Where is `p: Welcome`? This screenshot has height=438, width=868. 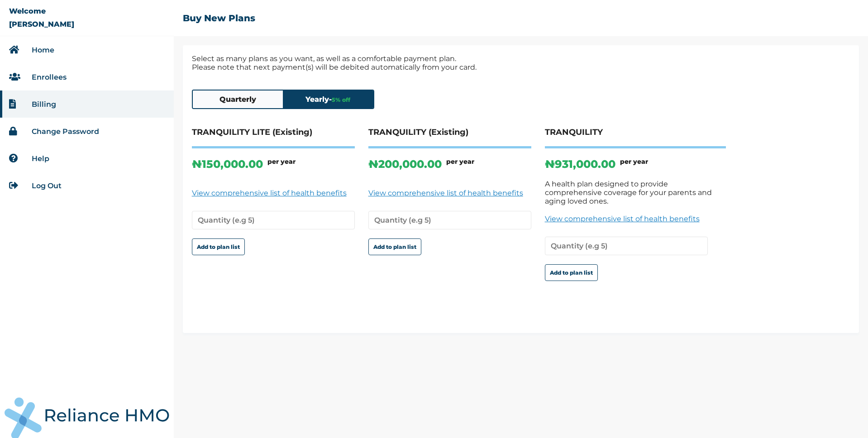 p: Welcome is located at coordinates (27, 11).